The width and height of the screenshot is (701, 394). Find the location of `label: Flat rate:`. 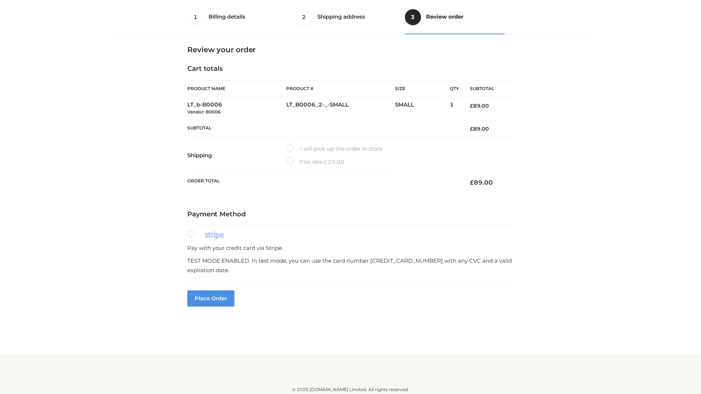

label: Flat rate: is located at coordinates (316, 162).